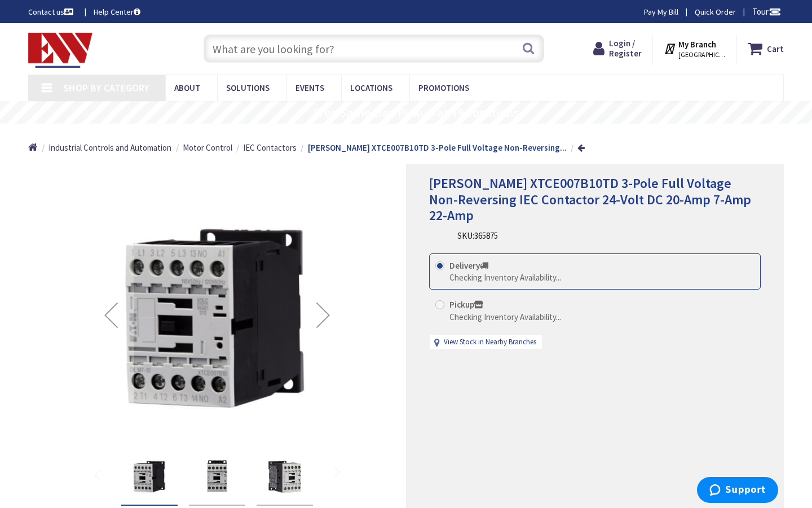 The height and width of the screenshot is (508, 812). What do you see at coordinates (416, 113) in the screenshot?
I see `rs-layer: Free Same Day Pickup at 19 Locations` at bounding box center [416, 113].